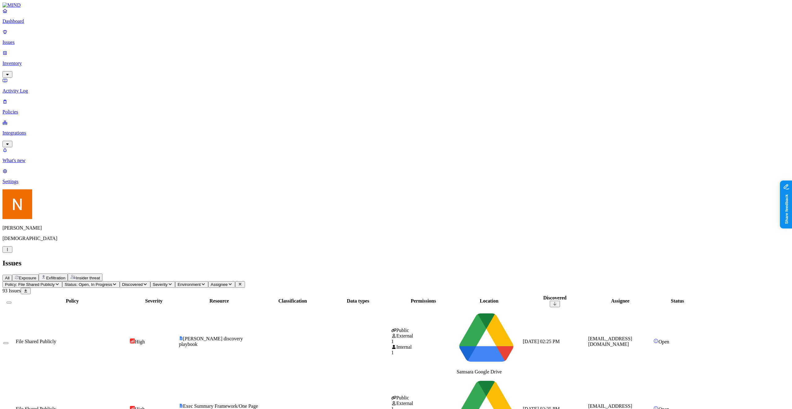  What do you see at coordinates (140, 342) in the screenshot?
I see `span: High` at bounding box center [140, 342].